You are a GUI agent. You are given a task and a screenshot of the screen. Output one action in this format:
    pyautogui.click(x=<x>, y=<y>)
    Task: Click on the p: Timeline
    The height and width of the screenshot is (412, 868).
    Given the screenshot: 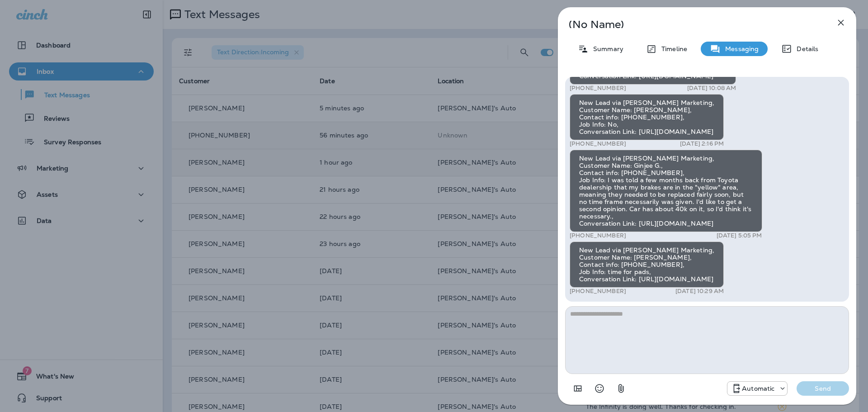 What is the action you would take?
    pyautogui.click(x=672, y=49)
    